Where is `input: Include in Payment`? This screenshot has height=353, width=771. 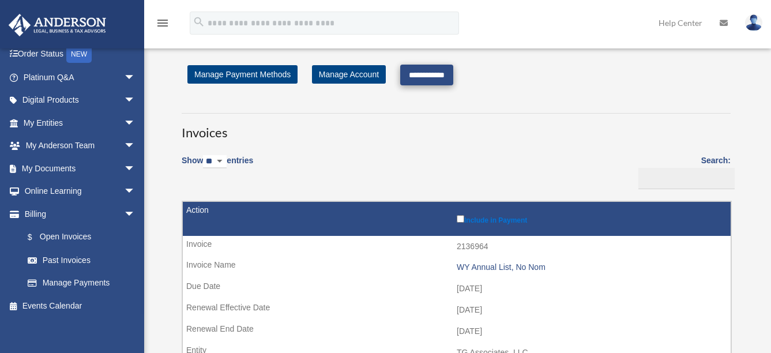
input: Include in Payment is located at coordinates (460, 219).